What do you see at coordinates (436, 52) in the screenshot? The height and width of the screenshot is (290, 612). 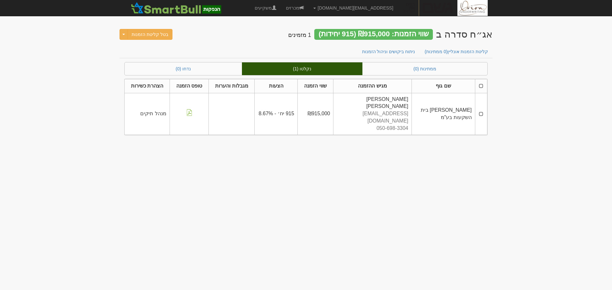 I see `span: (0 ממתינות)` at bounding box center [436, 52].